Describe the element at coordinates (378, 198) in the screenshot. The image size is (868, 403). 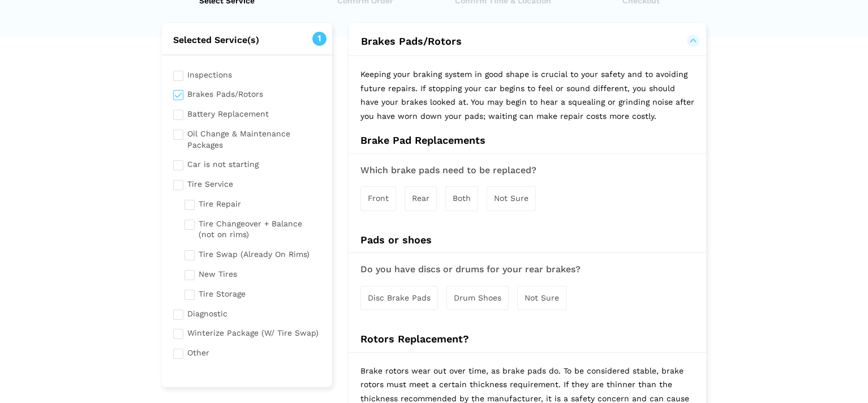
I see `span: Front` at that location.